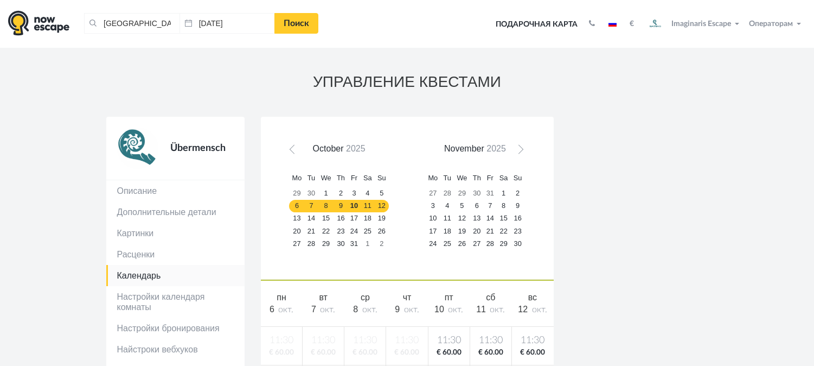 The image size is (814, 366). What do you see at coordinates (490, 297) in the screenshot?
I see `span: сб` at bounding box center [490, 297].